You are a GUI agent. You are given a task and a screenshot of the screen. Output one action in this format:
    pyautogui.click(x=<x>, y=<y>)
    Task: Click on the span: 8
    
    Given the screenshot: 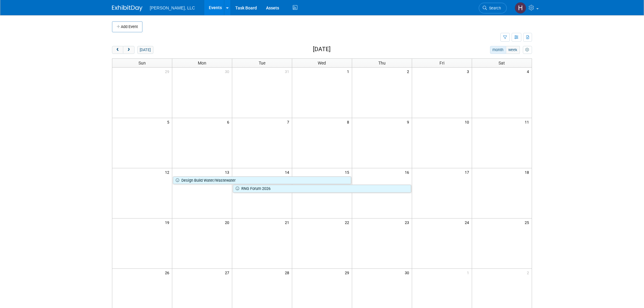 What is the action you would take?
    pyautogui.click(x=349, y=121)
    